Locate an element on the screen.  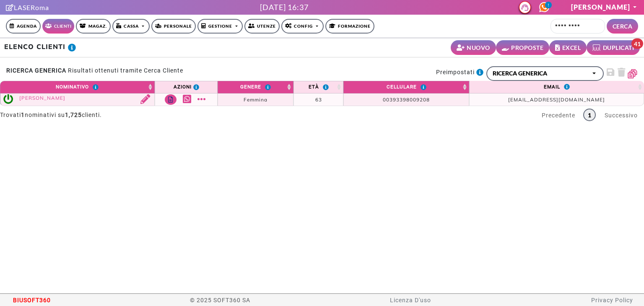
b: ELENCO CLIENTI is located at coordinates (35, 47).